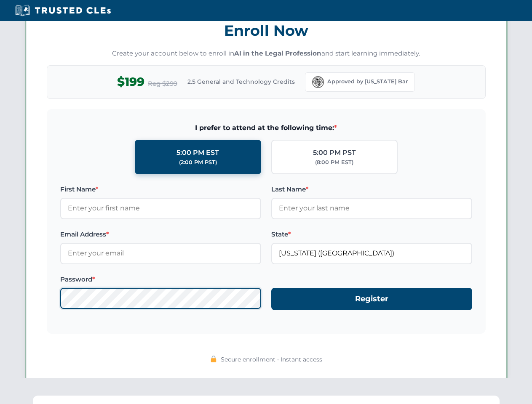 The image size is (532, 404). What do you see at coordinates (318, 82) in the screenshot?
I see `img: Florida Bar` at bounding box center [318, 82].